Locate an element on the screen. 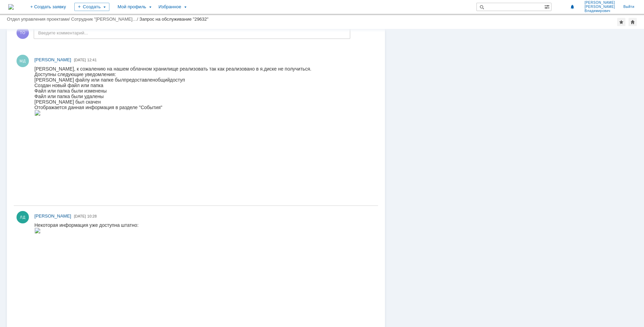 This screenshot has height=327, width=644. div: Создать is located at coordinates (92, 6).